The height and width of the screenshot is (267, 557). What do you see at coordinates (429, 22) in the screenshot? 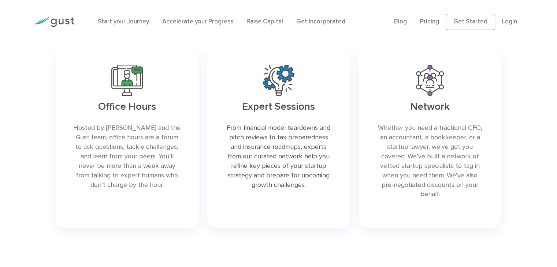
I see `a: Pricing` at bounding box center [429, 22].